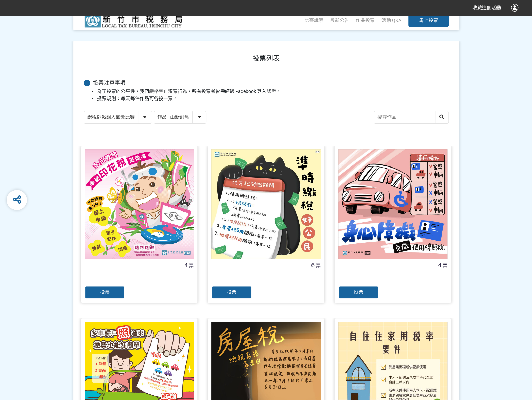 The width and height of the screenshot is (532, 400). Describe the element at coordinates (109, 83) in the screenshot. I see `span: 投票注意事項` at that location.